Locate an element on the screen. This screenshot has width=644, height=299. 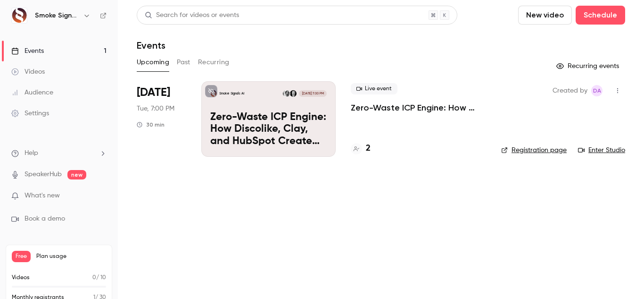
div: Audience is located at coordinates (32, 93).